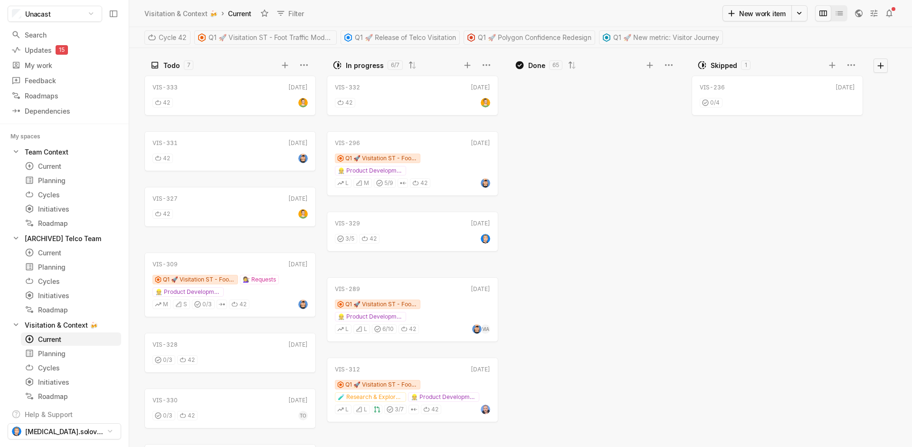  What do you see at coordinates (64, 35) in the screenshot?
I see `div: Search` at bounding box center [64, 35].